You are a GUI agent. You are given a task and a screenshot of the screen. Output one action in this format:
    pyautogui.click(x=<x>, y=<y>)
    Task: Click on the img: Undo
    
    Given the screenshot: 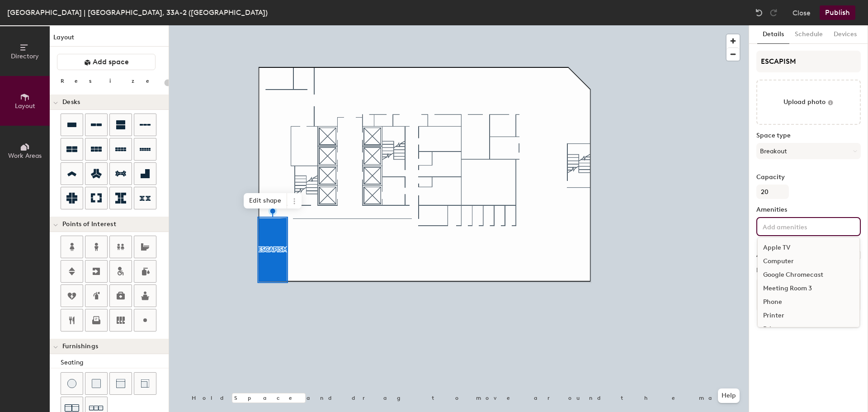 What is the action you would take?
    pyautogui.click(x=759, y=13)
    